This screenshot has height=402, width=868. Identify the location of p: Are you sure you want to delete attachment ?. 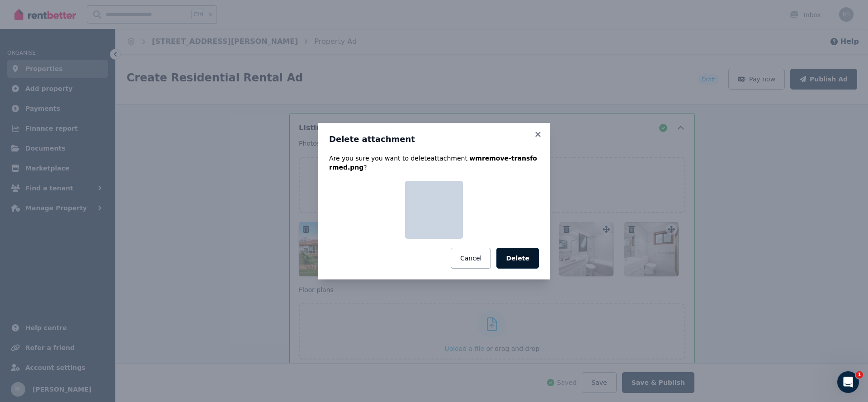
(434, 163).